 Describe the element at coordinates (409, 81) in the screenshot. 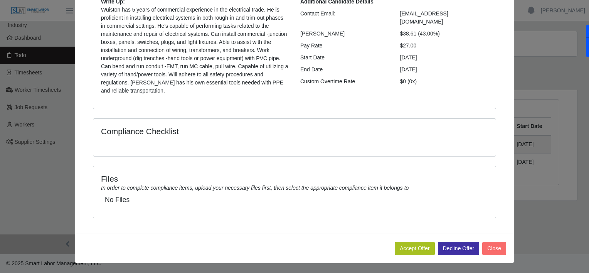

I see `span: $0 (0x)` at that location.